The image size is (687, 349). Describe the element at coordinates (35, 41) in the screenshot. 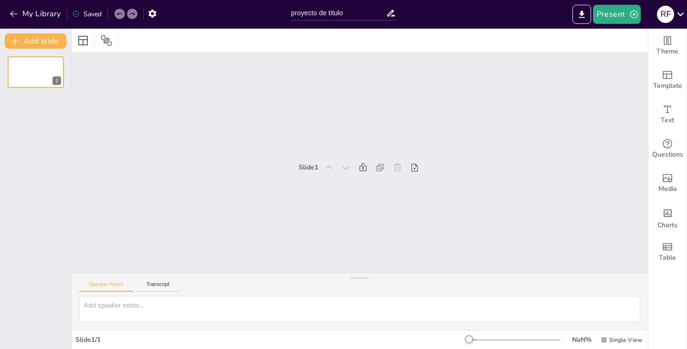

I see `button: Add slide` at that location.